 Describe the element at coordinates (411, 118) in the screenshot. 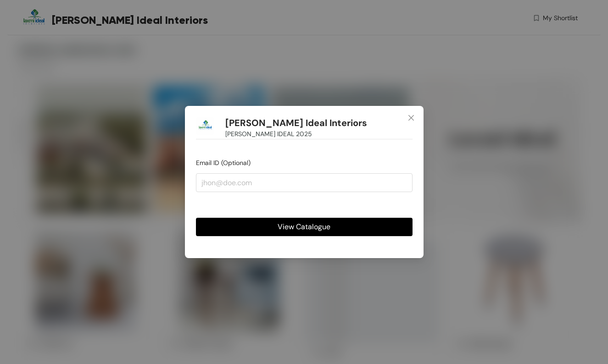

I see `span: close` at that location.